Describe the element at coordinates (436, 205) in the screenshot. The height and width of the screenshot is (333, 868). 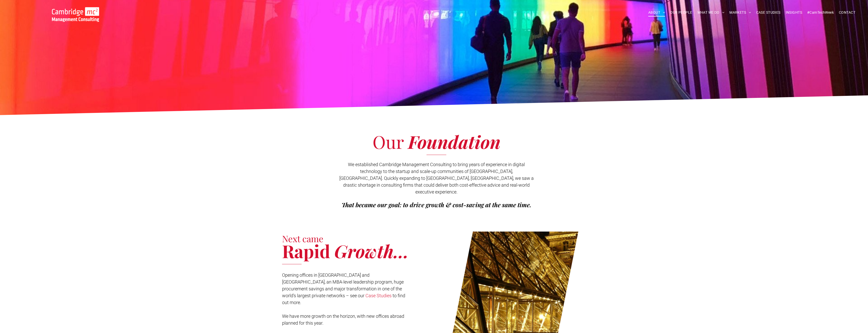
I see `span: That became our goal: to drive growth & cost-saving at the same time.` at that location.